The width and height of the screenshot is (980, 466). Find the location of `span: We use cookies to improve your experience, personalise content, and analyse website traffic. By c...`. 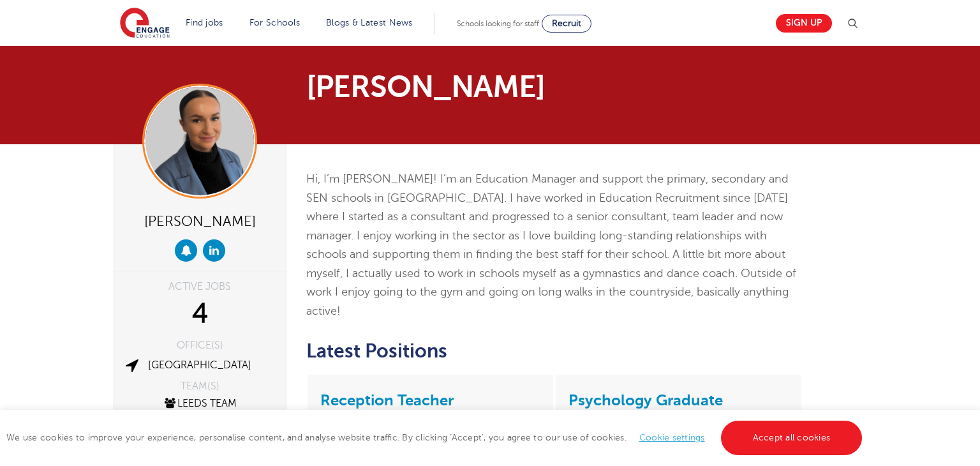

span: We use cookies to improve your experience, personalise content, and analyse website traffic. By c... is located at coordinates (436, 437).